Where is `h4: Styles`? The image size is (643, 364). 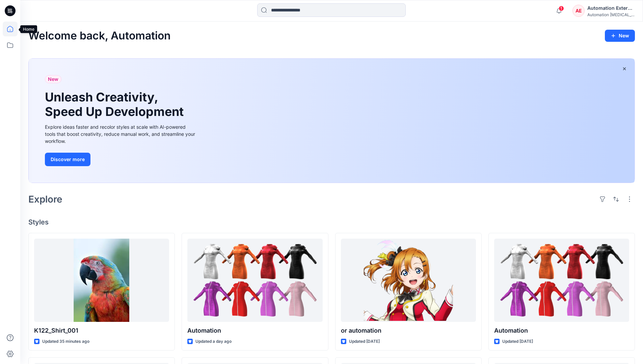
h4: Styles is located at coordinates (331, 223).